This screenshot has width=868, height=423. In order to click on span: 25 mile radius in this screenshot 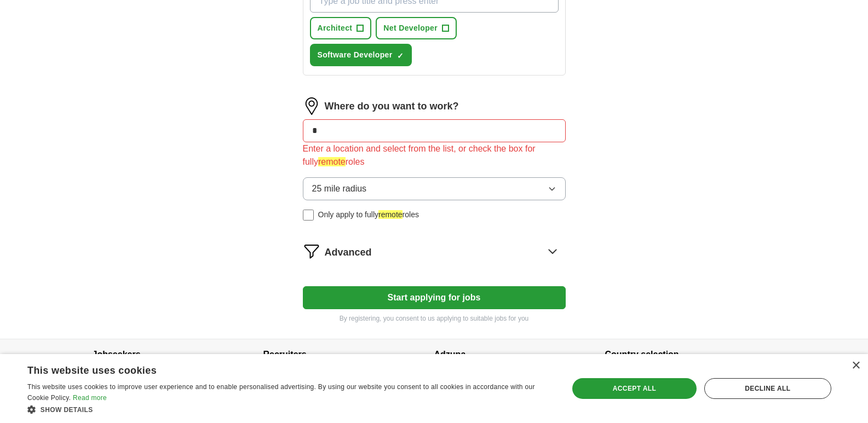, I will do `click(340, 189)`.